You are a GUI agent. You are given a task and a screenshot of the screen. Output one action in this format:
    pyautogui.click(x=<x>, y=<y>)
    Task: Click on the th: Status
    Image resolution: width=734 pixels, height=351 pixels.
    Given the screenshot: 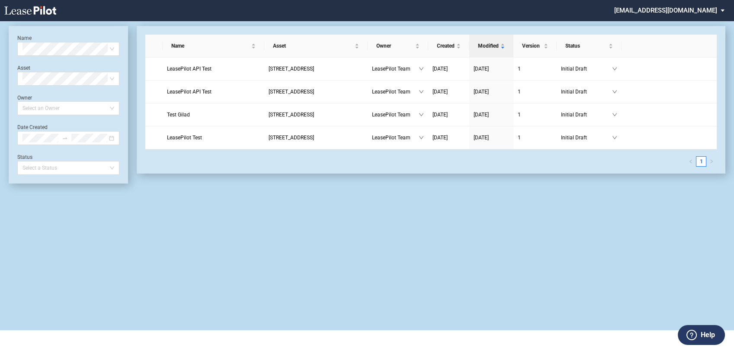 What is the action you would take?
    pyautogui.click(x=589, y=46)
    